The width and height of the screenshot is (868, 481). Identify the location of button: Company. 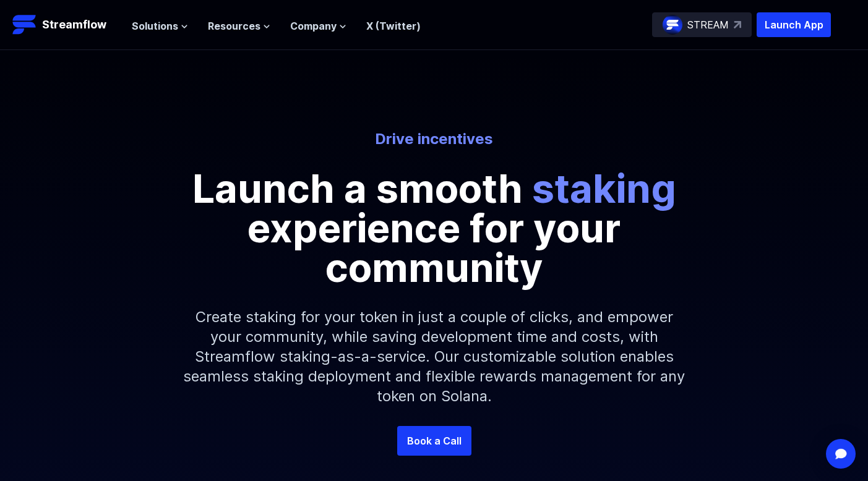
(318, 26).